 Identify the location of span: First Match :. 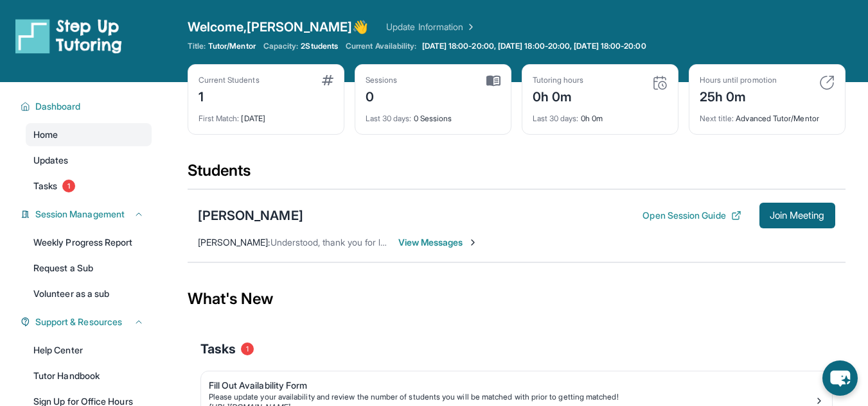
(219, 118).